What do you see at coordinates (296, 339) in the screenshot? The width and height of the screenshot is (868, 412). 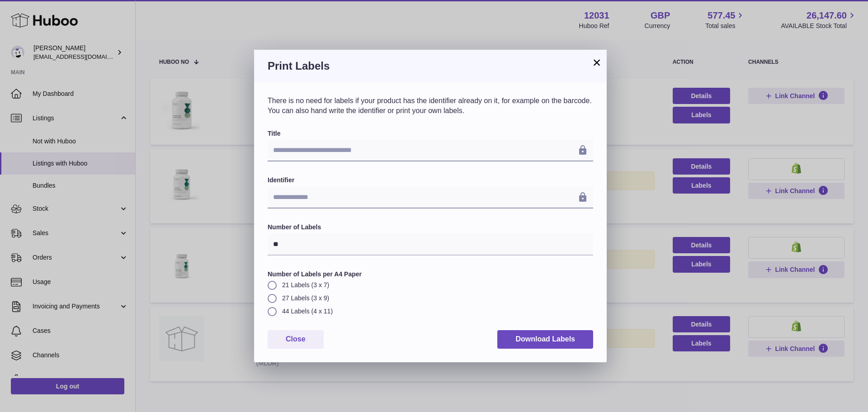 I see `button: Close` at bounding box center [296, 339].